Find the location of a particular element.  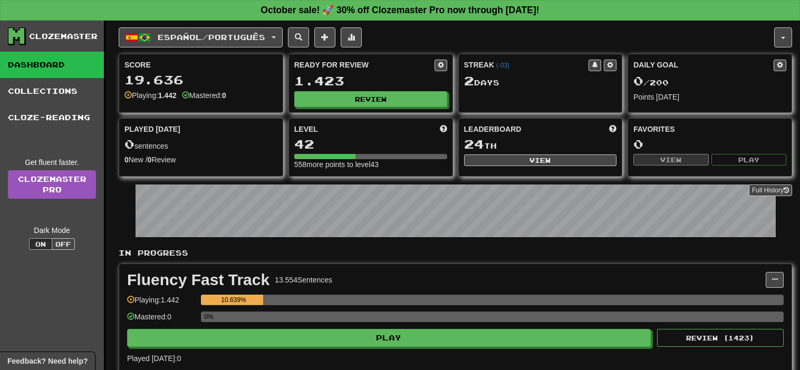

span: Open feedback widget is located at coordinates (47, 361).